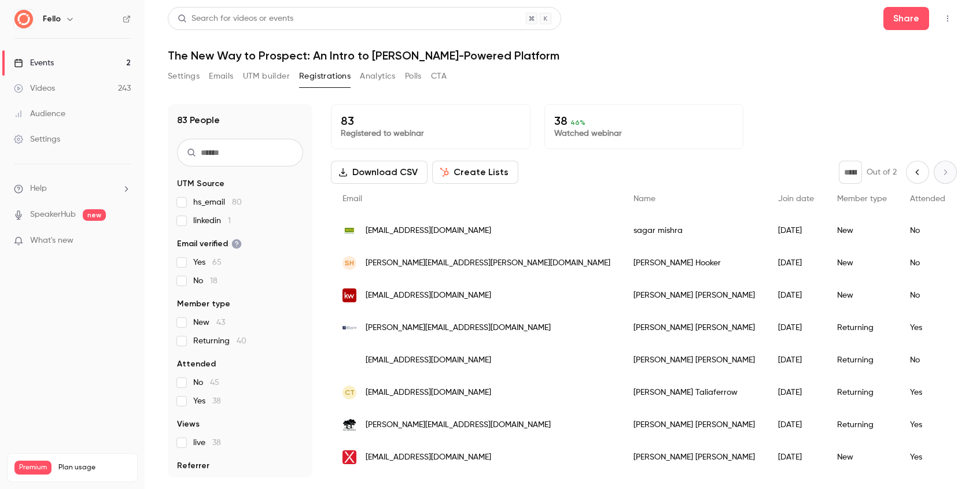  What do you see at coordinates (237, 203) in the screenshot?
I see `span: 80` at bounding box center [237, 203].